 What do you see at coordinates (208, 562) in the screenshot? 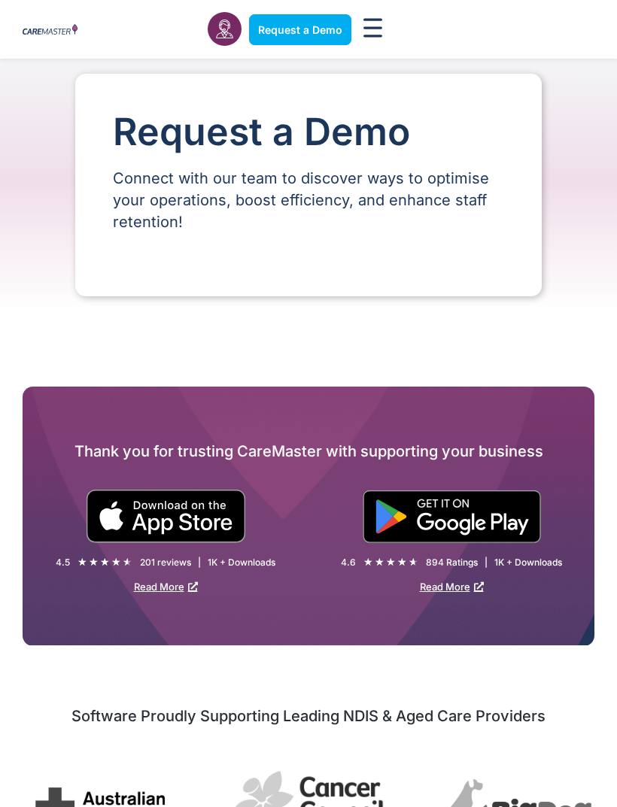
I see `div: 201 reviews | 1K + Downloads` at bounding box center [208, 562].